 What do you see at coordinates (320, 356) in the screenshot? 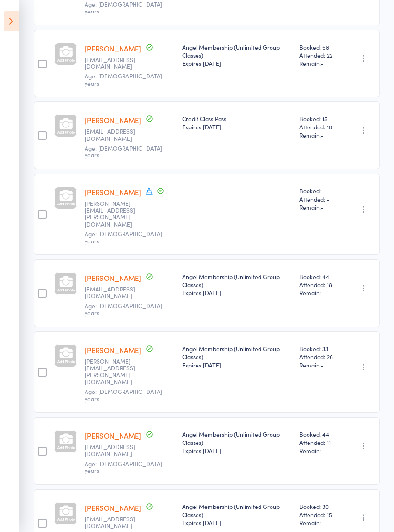
I see `span: Attended: 26` at bounding box center [320, 356].